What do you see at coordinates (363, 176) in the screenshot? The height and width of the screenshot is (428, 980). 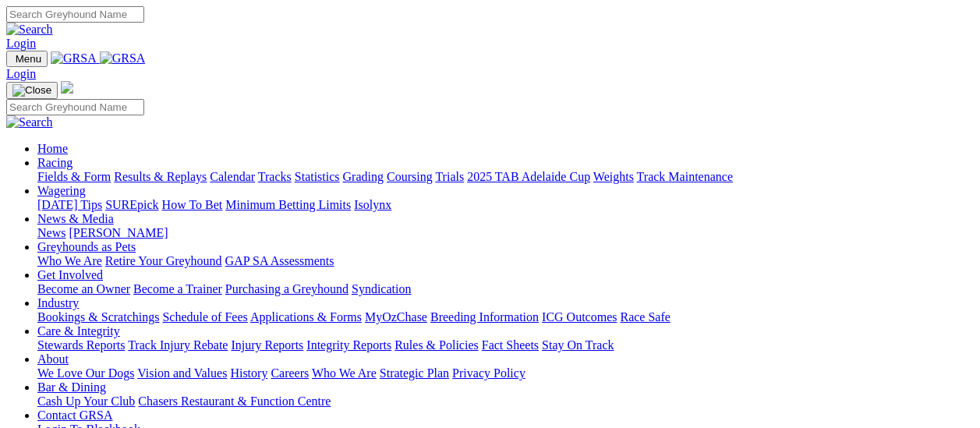 I see `a: Grading` at bounding box center [363, 176].